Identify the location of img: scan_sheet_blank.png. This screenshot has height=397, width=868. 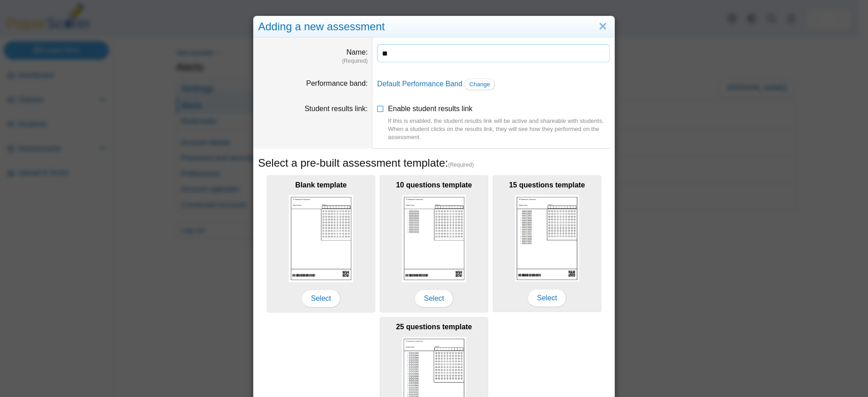
(321, 238).